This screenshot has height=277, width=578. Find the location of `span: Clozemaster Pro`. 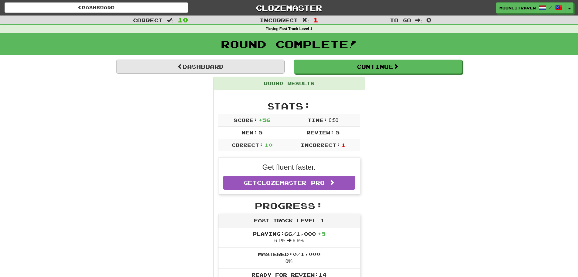

span: Clozemaster Pro is located at coordinates (291, 182).